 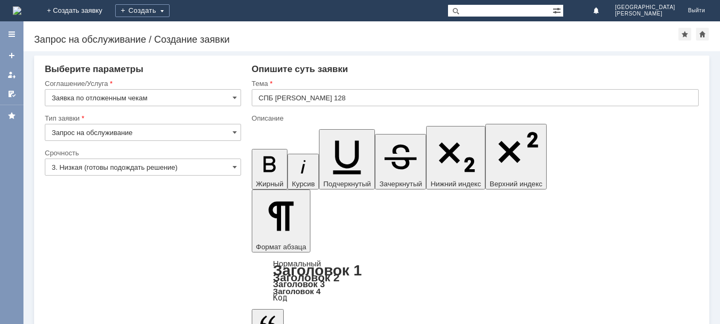 I want to click on div: Добавить в избранное, so click(x=685, y=34).